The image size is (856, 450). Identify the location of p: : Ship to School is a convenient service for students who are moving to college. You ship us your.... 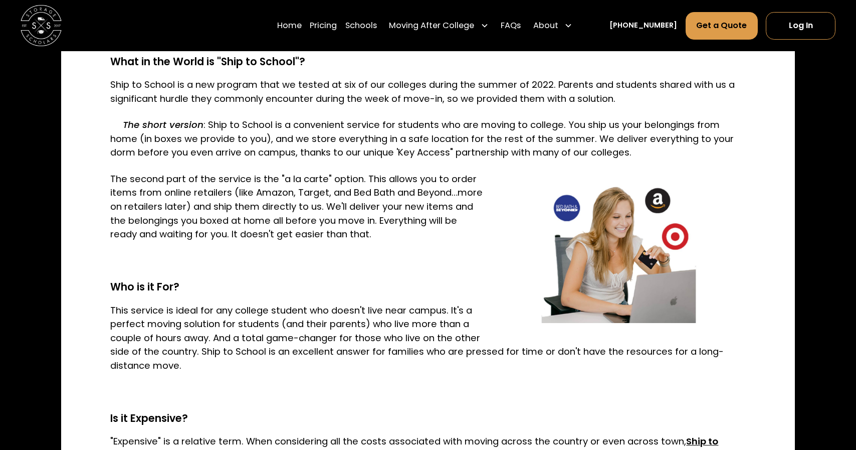
(428, 138).